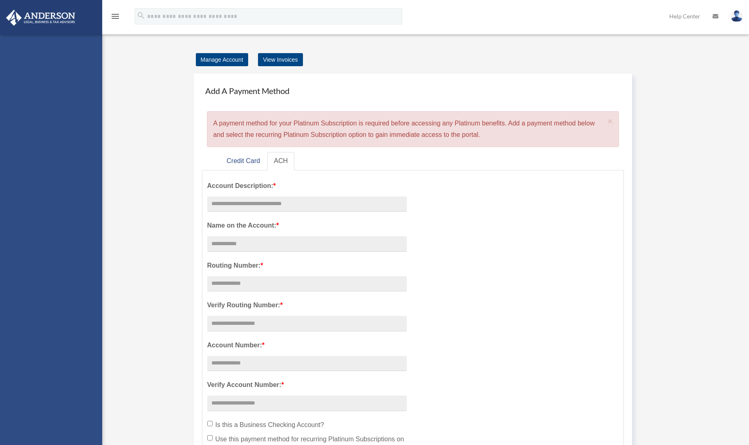 This screenshot has height=445, width=749. I want to click on a: menu, so click(115, 18).